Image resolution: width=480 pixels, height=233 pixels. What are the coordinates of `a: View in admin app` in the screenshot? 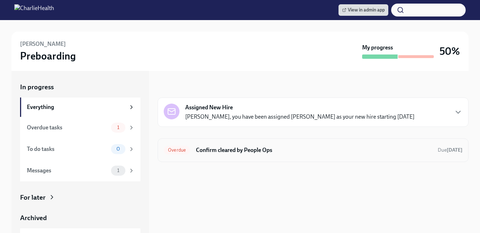 It's located at (363, 10).